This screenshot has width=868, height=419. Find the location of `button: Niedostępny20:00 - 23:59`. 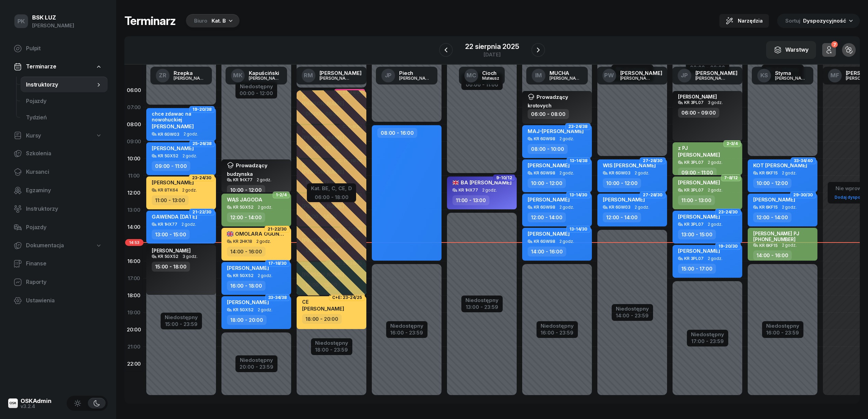

button: Niedostępny20:00 - 23:59 is located at coordinates (257, 363).